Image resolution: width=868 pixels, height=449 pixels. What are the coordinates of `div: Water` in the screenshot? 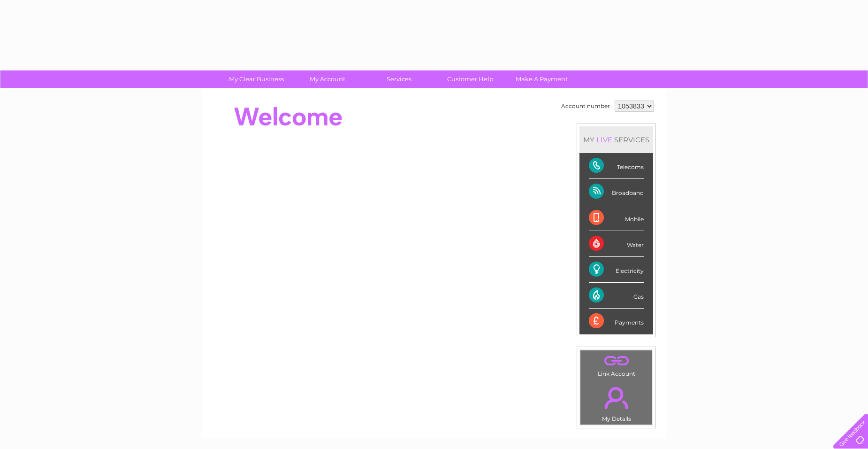 It's located at (616, 243).